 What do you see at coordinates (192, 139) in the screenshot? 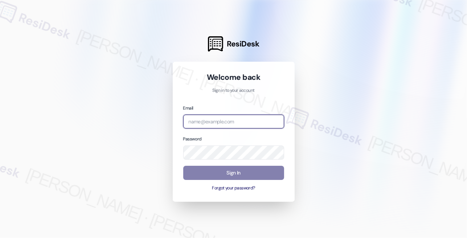
I see `label: Password` at bounding box center [192, 139].